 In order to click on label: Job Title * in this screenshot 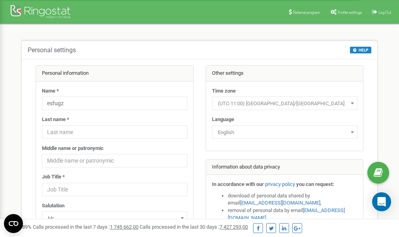, I will do `click(53, 177)`.